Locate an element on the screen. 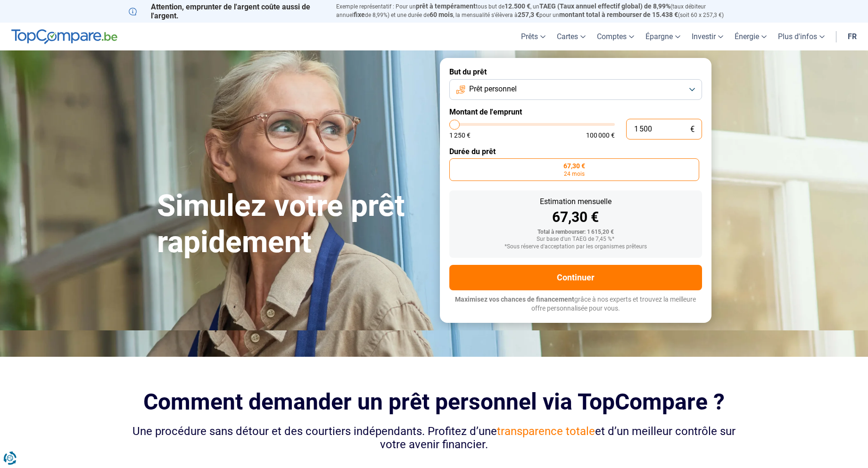 Image resolution: width=868 pixels, height=468 pixels. a: Investir is located at coordinates (707, 37).